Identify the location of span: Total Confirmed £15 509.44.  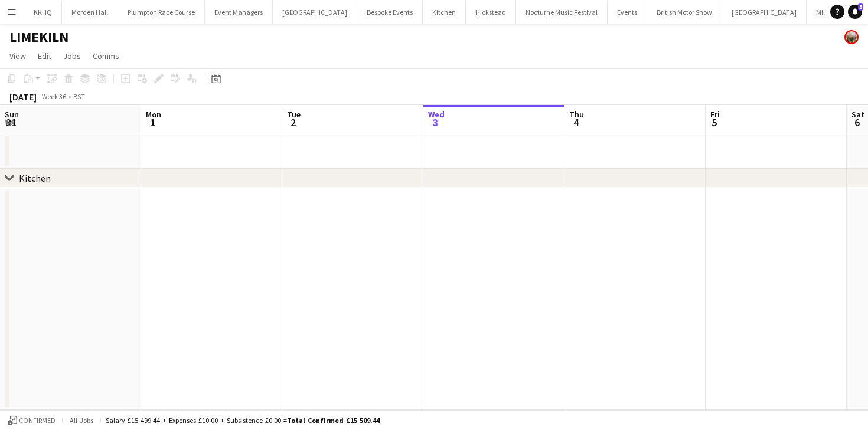
(333, 420).